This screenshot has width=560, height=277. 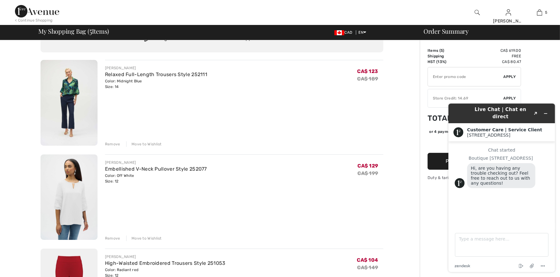 I want to click on div: Store Credit: 14.69, so click(x=466, y=98).